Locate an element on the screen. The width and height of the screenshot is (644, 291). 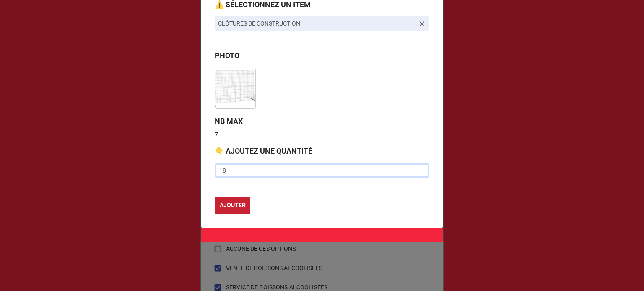
button: AJOUTER is located at coordinates (232, 206).